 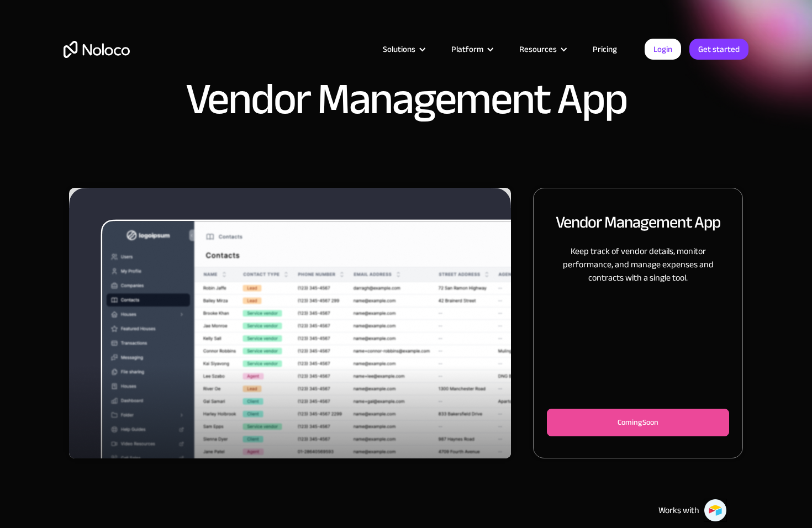 I want to click on div: carousel, so click(x=290, y=323).